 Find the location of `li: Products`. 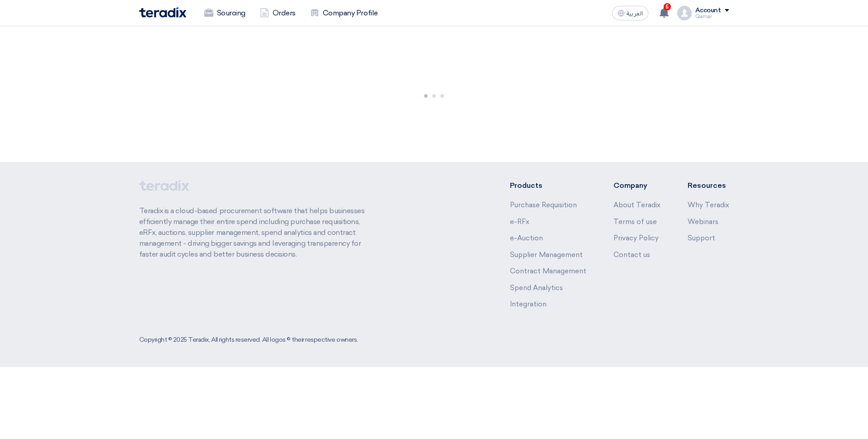

li: Products is located at coordinates (548, 185).